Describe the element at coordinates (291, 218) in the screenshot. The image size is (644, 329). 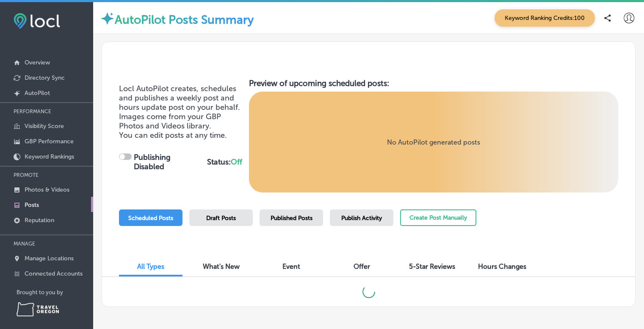
I see `span: Published Posts` at that location.